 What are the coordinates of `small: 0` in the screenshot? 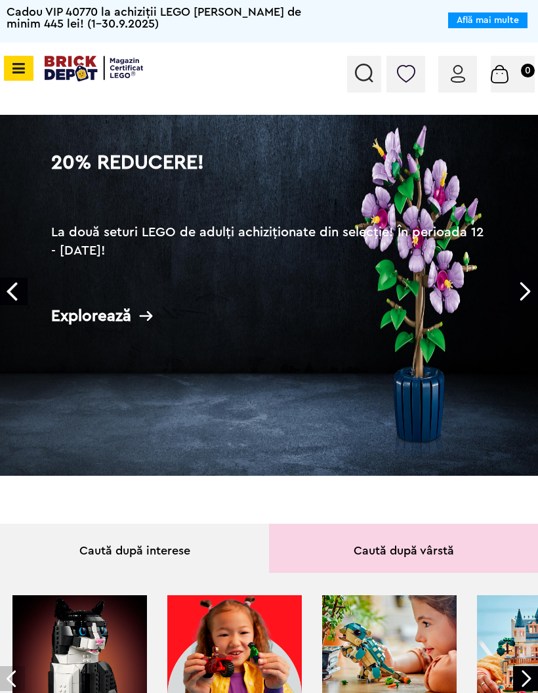 It's located at (528, 70).